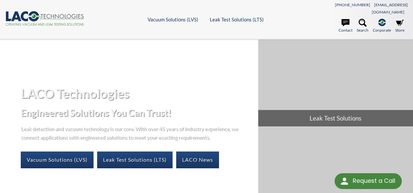  Describe the element at coordinates (131, 132) in the screenshot. I see `p: Leak detection and vacuum technology is our core. With over 45 years of industry experience, we c...` at that location.